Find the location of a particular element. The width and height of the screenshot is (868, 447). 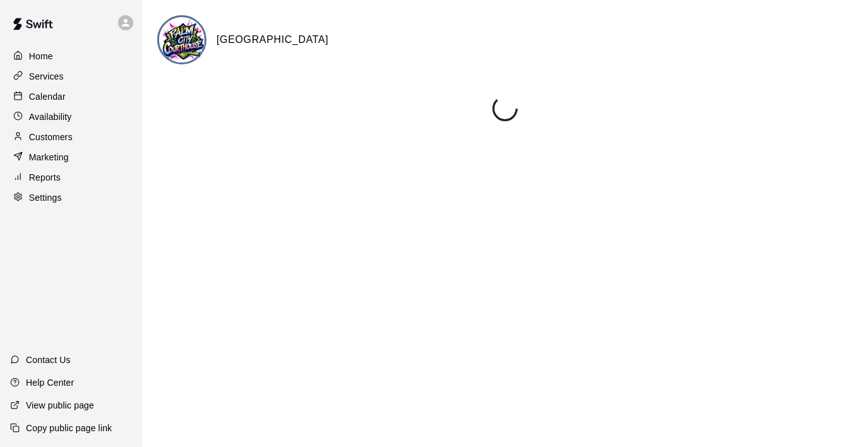

div: Customers is located at coordinates (71, 137).